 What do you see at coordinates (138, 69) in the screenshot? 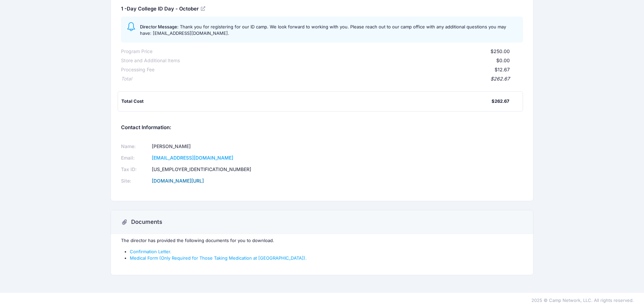
I see `div: Processing Fee` at bounding box center [138, 69].